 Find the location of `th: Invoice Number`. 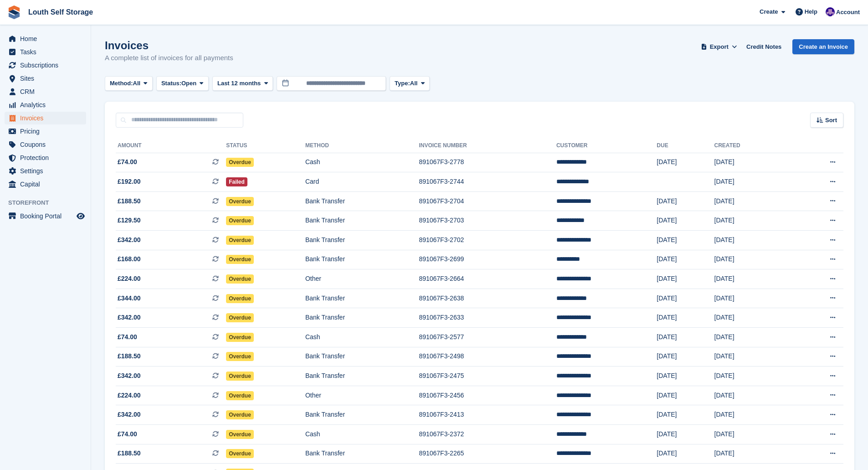

th: Invoice Number is located at coordinates (487, 146).